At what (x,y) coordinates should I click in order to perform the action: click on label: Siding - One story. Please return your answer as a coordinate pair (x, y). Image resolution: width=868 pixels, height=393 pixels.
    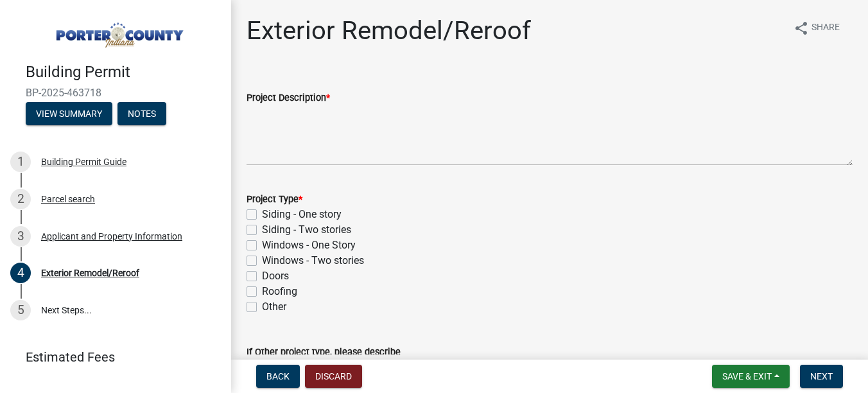
    Looking at the image, I should click on (302, 215).